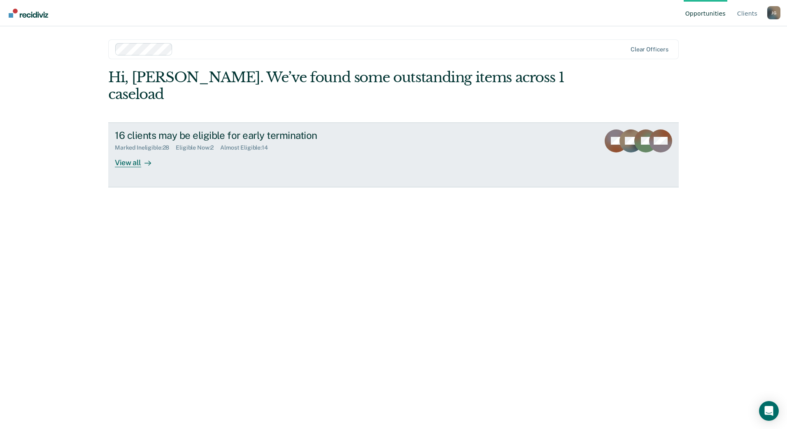 The image size is (787, 429). What do you see at coordinates (259, 135) in the screenshot?
I see `div: 16 clients may be eligible for early termination` at bounding box center [259, 135].